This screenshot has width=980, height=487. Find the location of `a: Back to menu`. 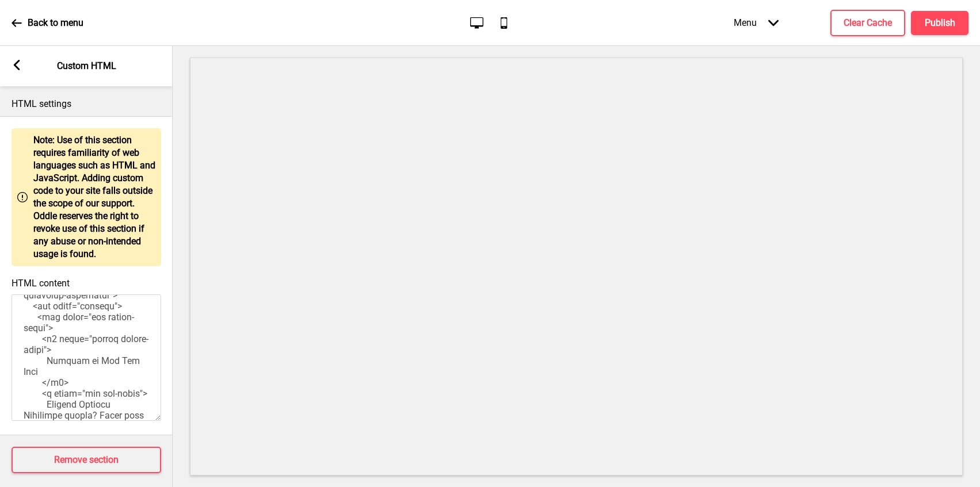

a: Back to menu is located at coordinates (47, 23).